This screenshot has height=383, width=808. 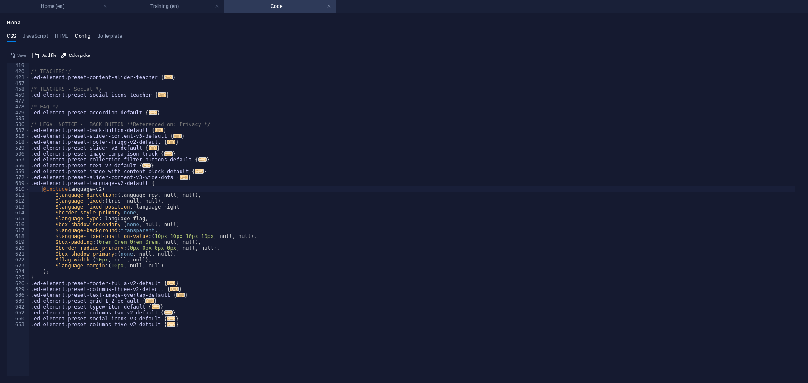 What do you see at coordinates (19, 83) in the screenshot?
I see `div: 457` at bounding box center [19, 83].